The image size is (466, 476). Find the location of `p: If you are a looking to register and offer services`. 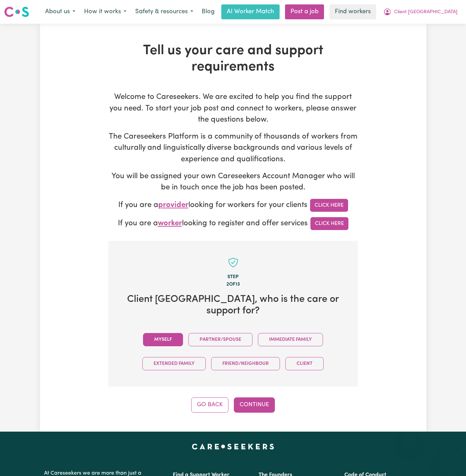

p: If you are a looking to register and offer services is located at coordinates (233, 224).